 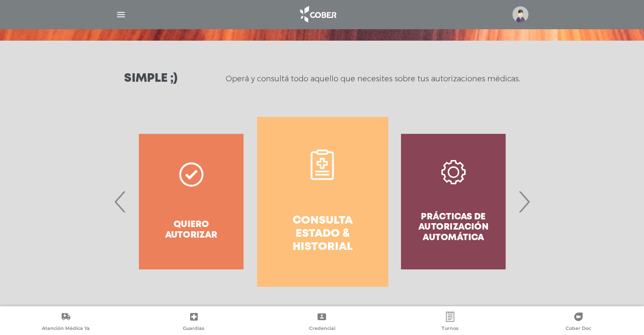 I want to click on a: Turnos, so click(x=450, y=322).